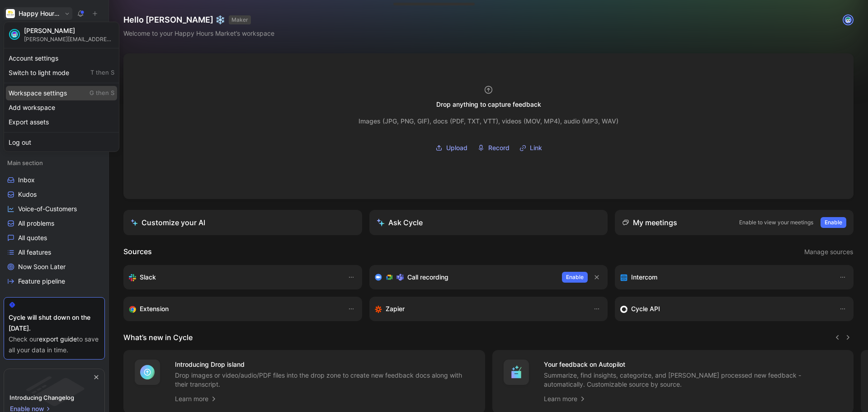 This screenshot has height=412, width=868. What do you see at coordinates (14, 34) in the screenshot?
I see `img: avatar` at bounding box center [14, 34].